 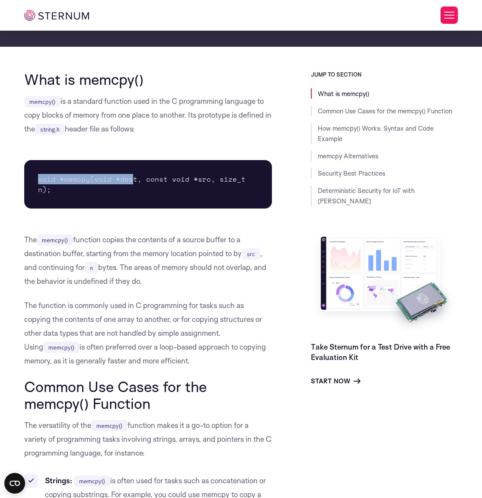 I want to click on code: string.h, so click(x=50, y=129).